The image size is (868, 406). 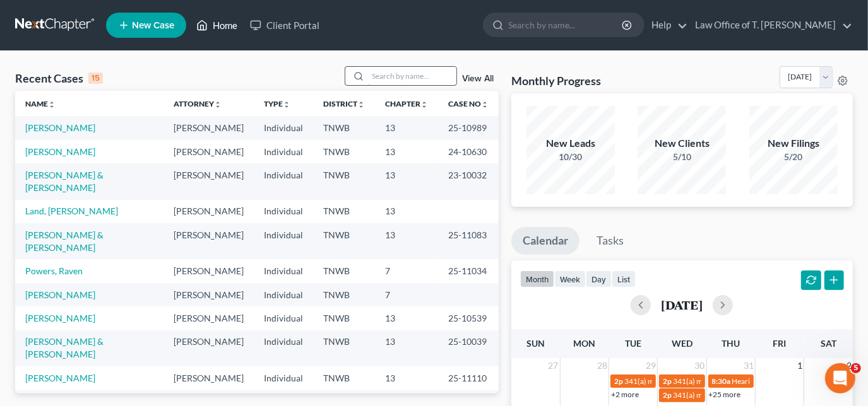 What do you see at coordinates (700, 365) in the screenshot?
I see `span: 30` at bounding box center [700, 365].